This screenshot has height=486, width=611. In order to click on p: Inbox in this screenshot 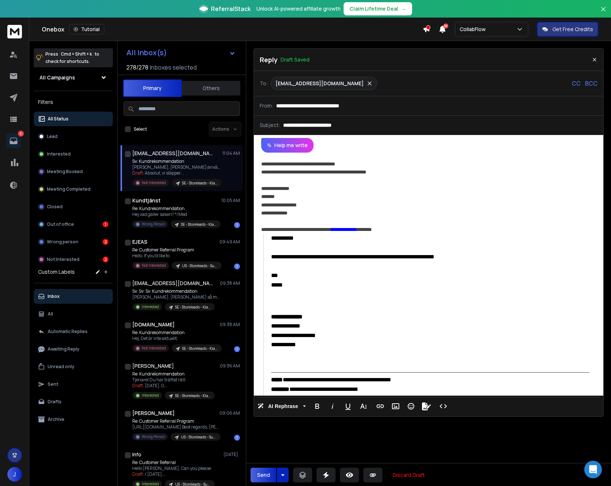, I will do `click(53, 297)`.